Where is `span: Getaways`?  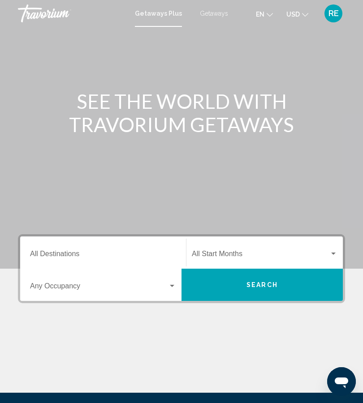
span: Getaways is located at coordinates (214, 13).